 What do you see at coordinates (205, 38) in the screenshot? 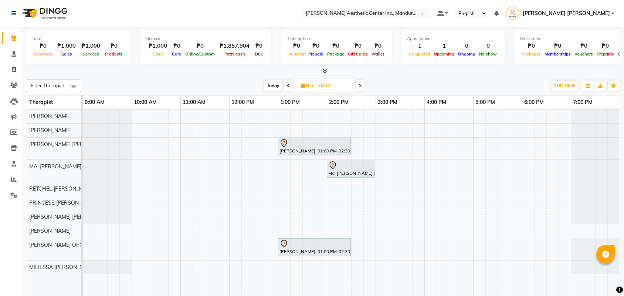
I see `div: Finance` at bounding box center [205, 38].